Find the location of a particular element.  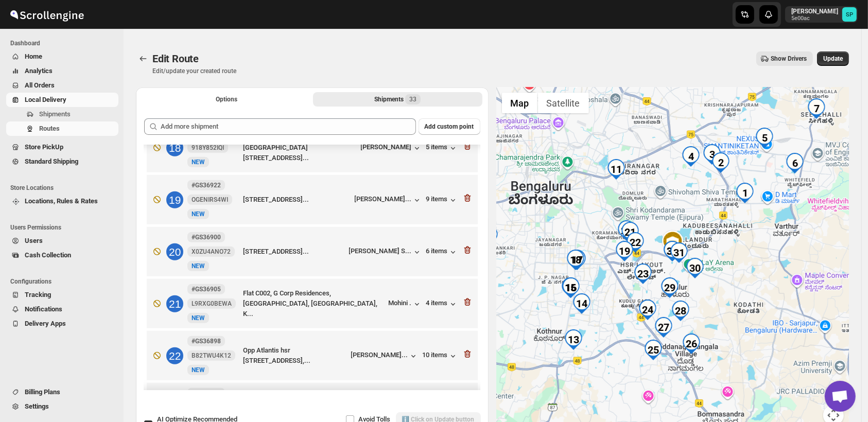

button: Show satellite imagery is located at coordinates (563, 103).